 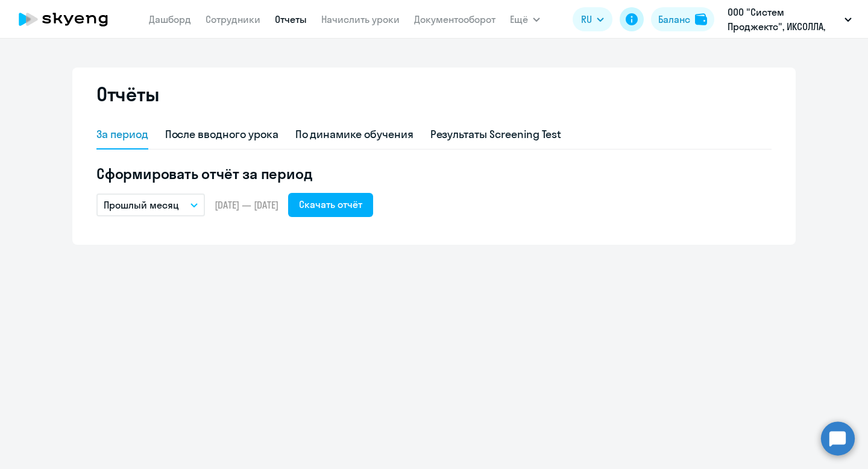 What do you see at coordinates (354, 134) in the screenshot?
I see `div: По динамике обучения` at bounding box center [354, 134].